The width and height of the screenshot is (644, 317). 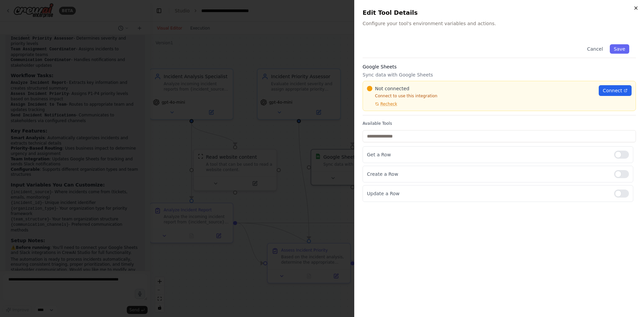 I want to click on label: Available Tools, so click(x=499, y=124).